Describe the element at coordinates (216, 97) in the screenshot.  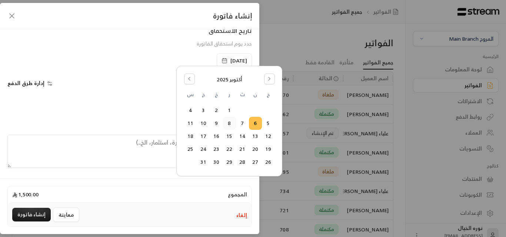
I see `th: الخميس` at that location.